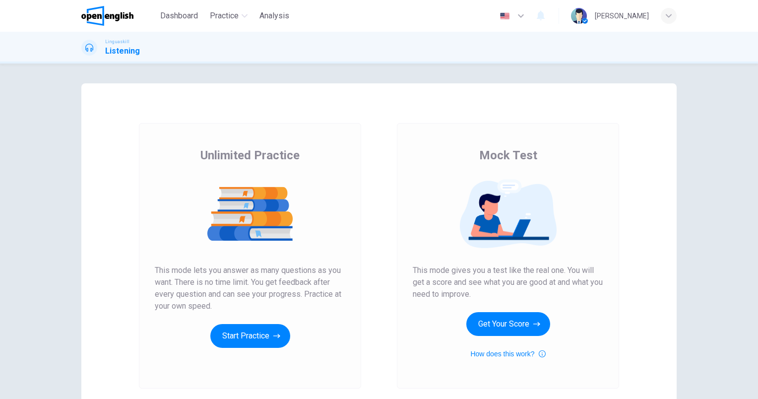 The height and width of the screenshot is (399, 758). What do you see at coordinates (122, 51) in the screenshot?
I see `h1: Listening` at bounding box center [122, 51].